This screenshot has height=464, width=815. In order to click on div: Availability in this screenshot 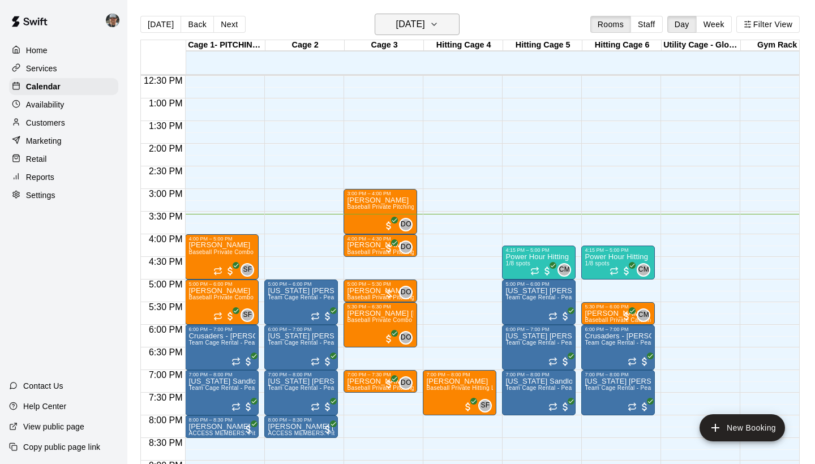, I will do `click(63, 105)`.